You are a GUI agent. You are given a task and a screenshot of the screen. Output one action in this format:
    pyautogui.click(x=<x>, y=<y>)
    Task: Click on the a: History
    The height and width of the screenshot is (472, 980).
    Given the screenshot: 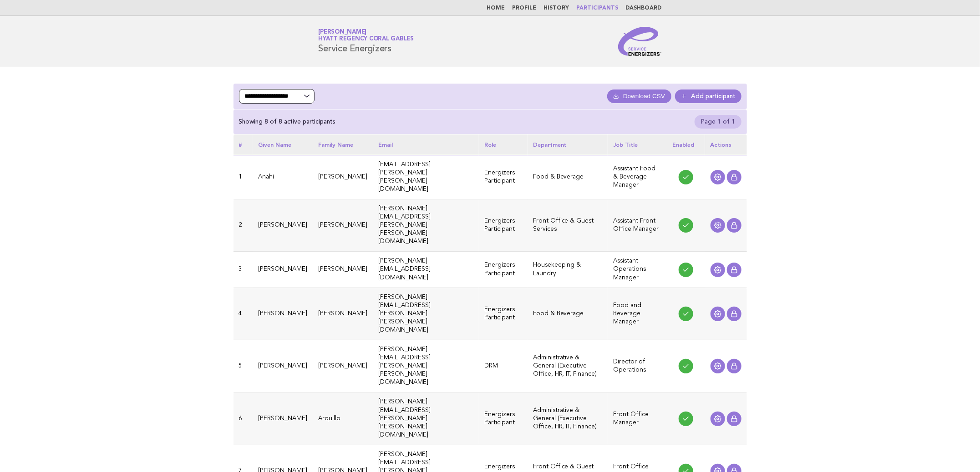 What is the action you would take?
    pyautogui.click(x=557, y=8)
    